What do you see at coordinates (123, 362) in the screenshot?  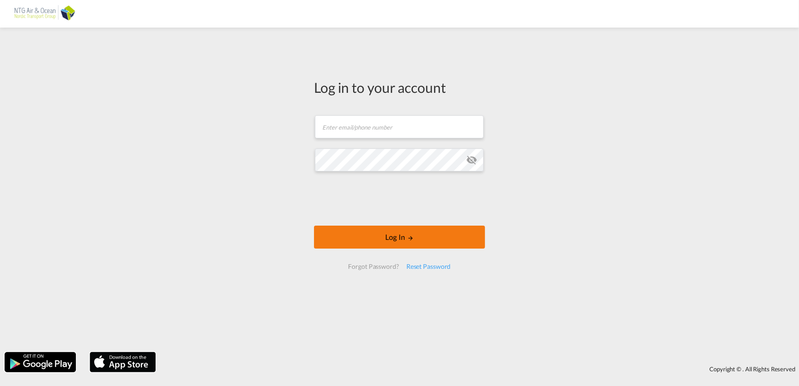 I see `img: apple.png` at bounding box center [123, 362].